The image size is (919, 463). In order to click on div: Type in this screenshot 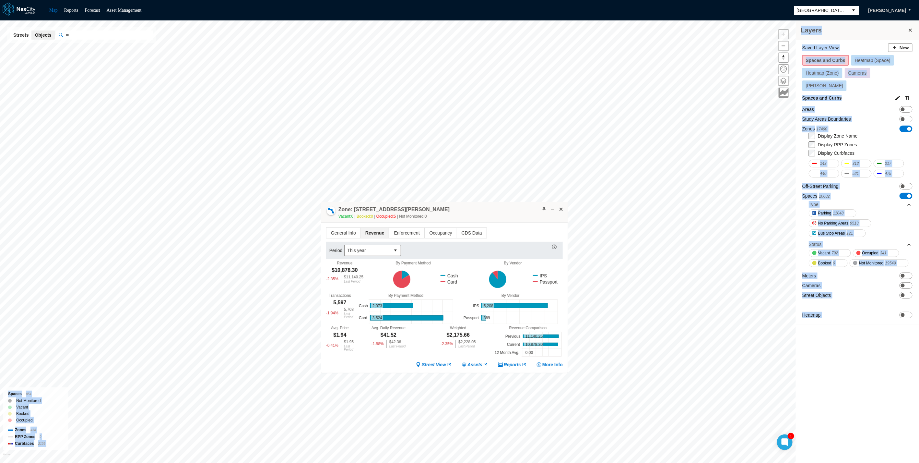, I will do `click(861, 204)`.